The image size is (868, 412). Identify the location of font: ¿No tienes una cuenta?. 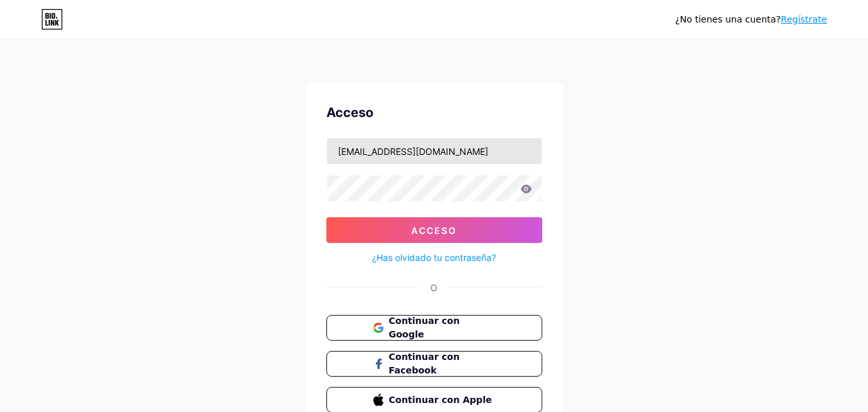
(728, 19).